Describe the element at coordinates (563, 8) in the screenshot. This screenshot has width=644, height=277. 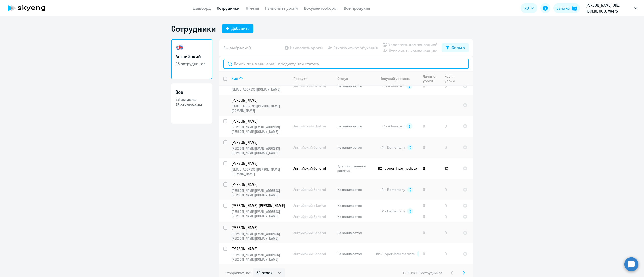
I see `div: Баланс` at that location.